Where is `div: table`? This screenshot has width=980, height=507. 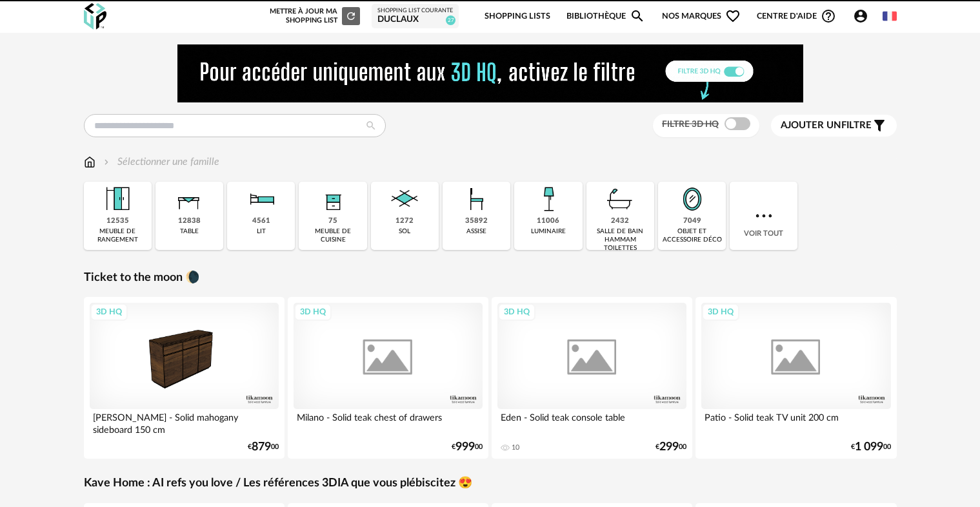
div: table is located at coordinates (189, 231).